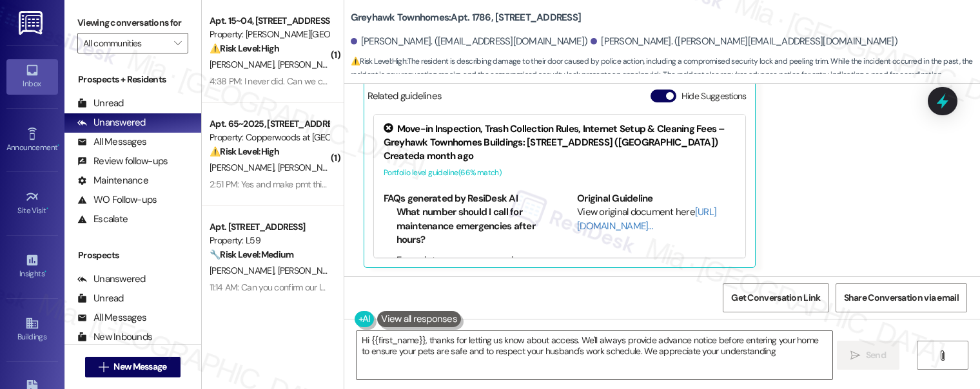 This screenshot has height=389, width=980. Describe the element at coordinates (251, 255) in the screenshot. I see `strong: 🔧 Risk Level: Medium` at that location.